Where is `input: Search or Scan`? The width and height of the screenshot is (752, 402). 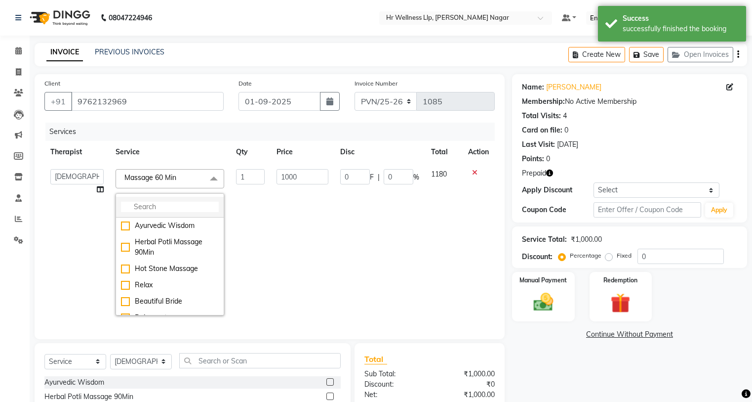 input: Search or Scan is located at coordinates (260, 360).